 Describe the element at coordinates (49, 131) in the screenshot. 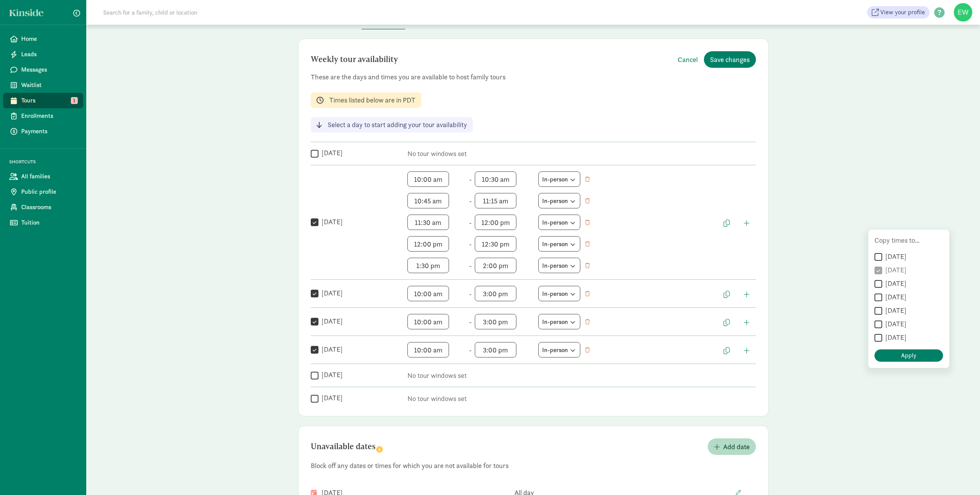

I see `span: Payments` at that location.